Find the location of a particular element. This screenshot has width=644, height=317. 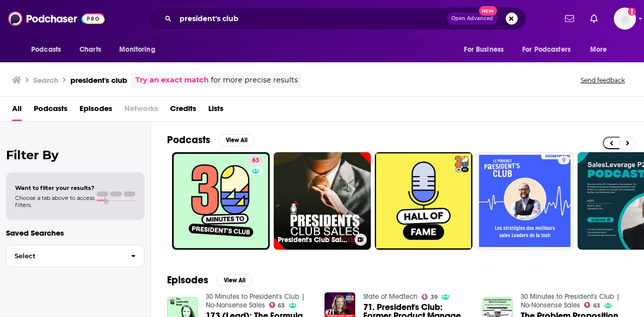

a: Credits is located at coordinates (183, 110).